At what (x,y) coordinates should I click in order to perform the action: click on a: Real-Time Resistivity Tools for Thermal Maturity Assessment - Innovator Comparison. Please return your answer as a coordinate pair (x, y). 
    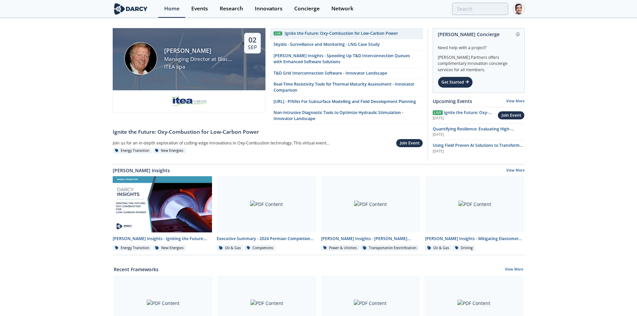
    Looking at the image, I should click on (346, 88).